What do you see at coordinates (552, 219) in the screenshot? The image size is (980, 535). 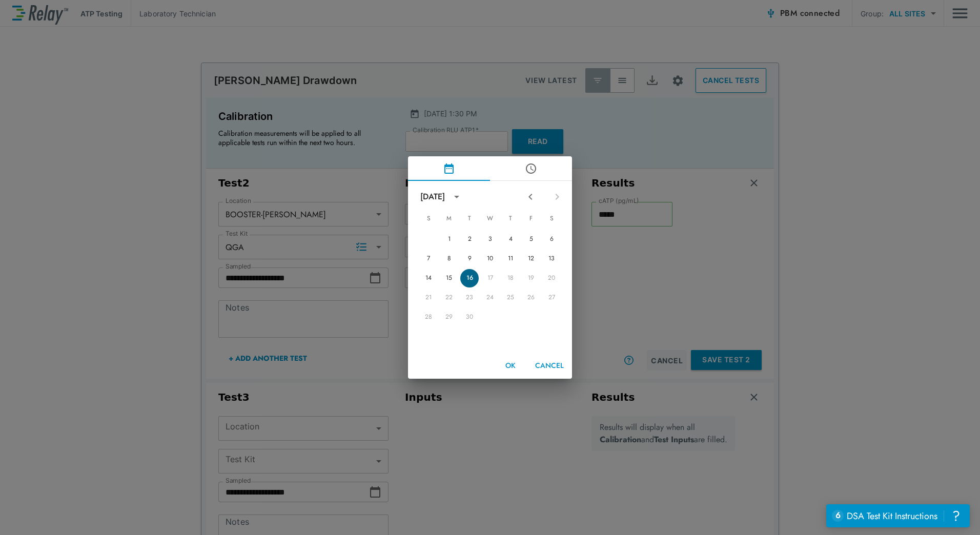 I see `span: Saturday` at bounding box center [552, 219].